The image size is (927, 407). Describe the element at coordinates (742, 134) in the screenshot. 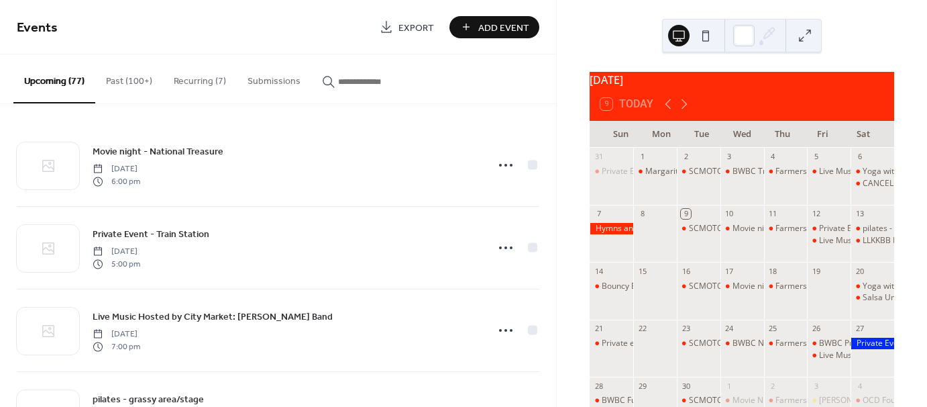

I see `div: Wed` at that location.